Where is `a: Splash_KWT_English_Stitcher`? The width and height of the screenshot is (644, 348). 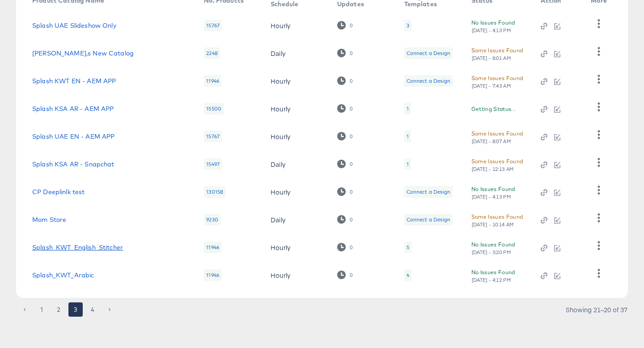 a: Splash_KWT_English_Stitcher is located at coordinates (78, 247).